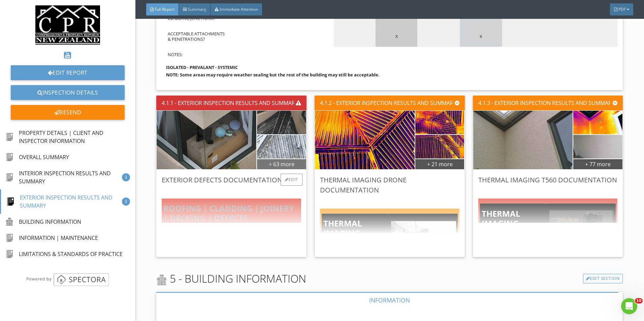 The width and height of the screenshot is (644, 321). What do you see at coordinates (67, 279) in the screenshot?
I see `img: powered_by_spectora_2.png` at bounding box center [67, 279].